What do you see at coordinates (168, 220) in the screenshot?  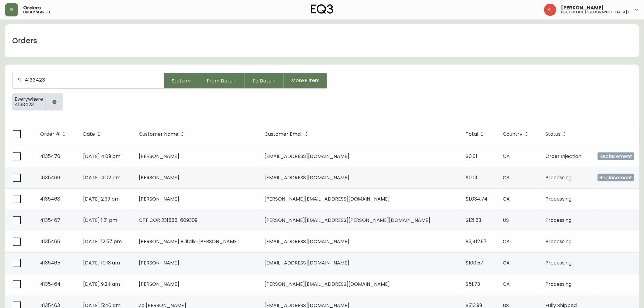 I see `span: CFT COR 231555-609309` at bounding box center [168, 220].